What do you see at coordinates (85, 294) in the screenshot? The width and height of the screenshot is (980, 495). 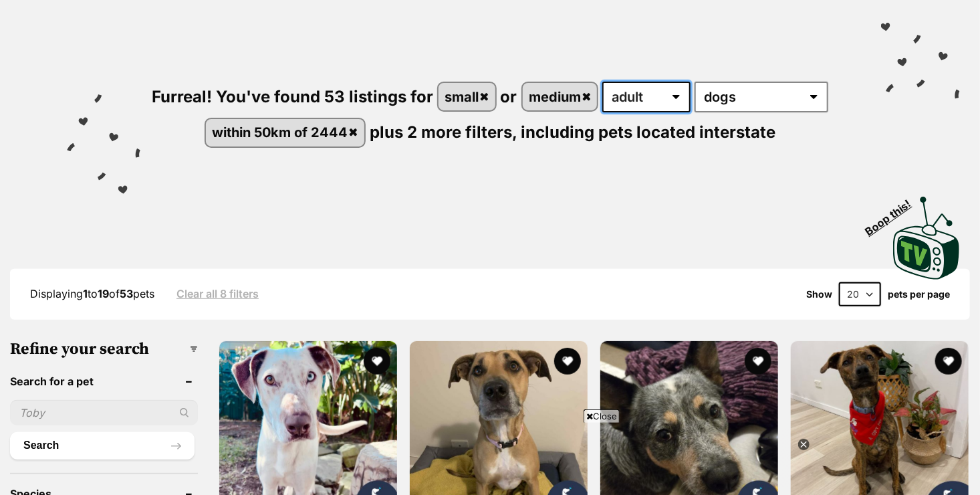 I see `strong: 1` at bounding box center [85, 294].